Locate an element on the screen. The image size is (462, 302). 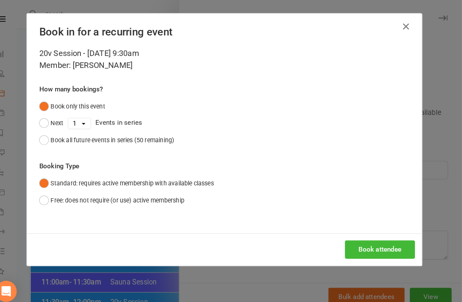
button: Standard: requires active membership with available classes is located at coordinates (135, 178).